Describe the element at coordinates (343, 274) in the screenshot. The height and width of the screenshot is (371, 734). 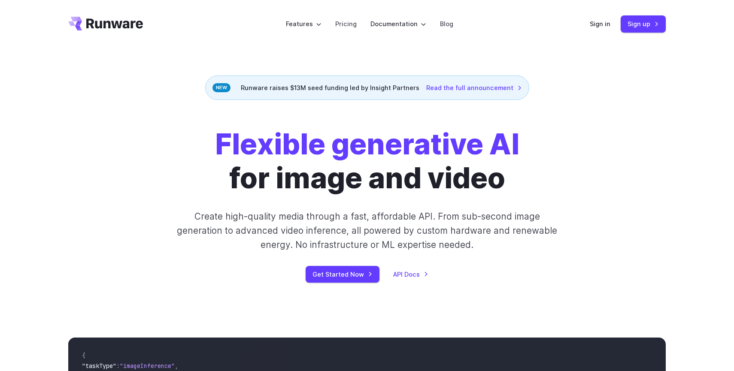
I see `a: Get Started Now` at that location.